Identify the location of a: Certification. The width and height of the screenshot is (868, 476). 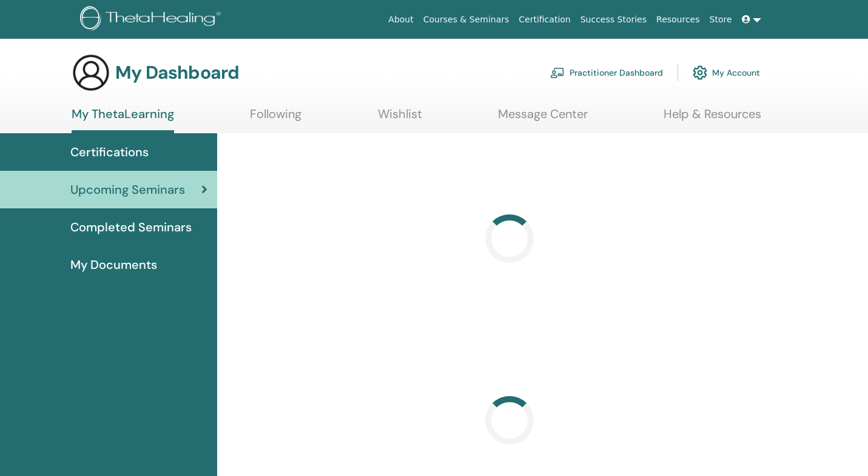
(544, 20).